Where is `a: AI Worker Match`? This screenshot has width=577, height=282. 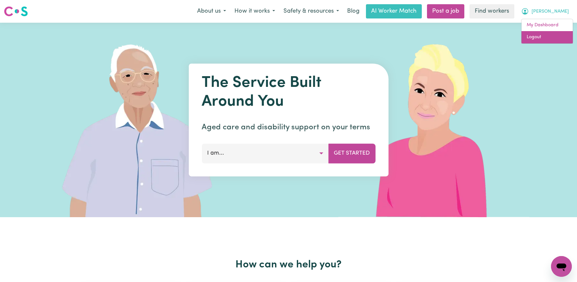 a: AI Worker Match is located at coordinates (394, 11).